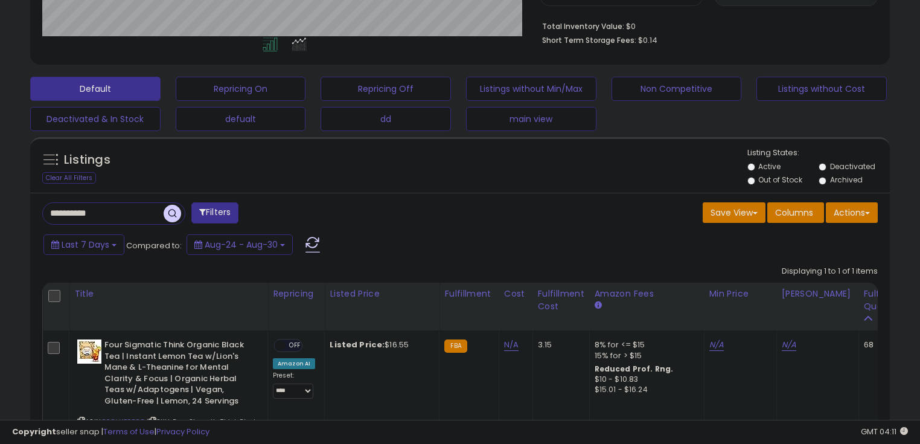  What do you see at coordinates (240, 245) in the screenshot?
I see `button: Aug-24 - Aug-30` at bounding box center [240, 245].